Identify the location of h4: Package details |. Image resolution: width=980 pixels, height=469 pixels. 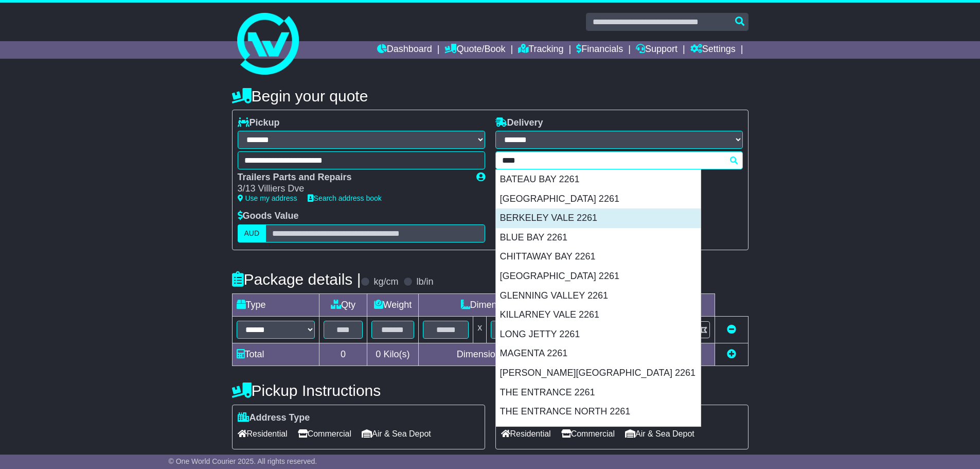
(296, 279).